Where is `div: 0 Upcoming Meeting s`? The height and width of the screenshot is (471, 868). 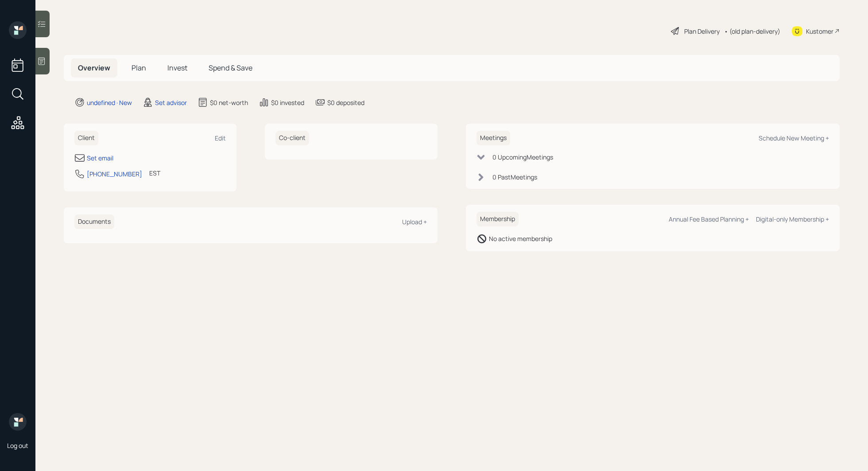 div: 0 Upcoming Meeting s is located at coordinates (522, 157).